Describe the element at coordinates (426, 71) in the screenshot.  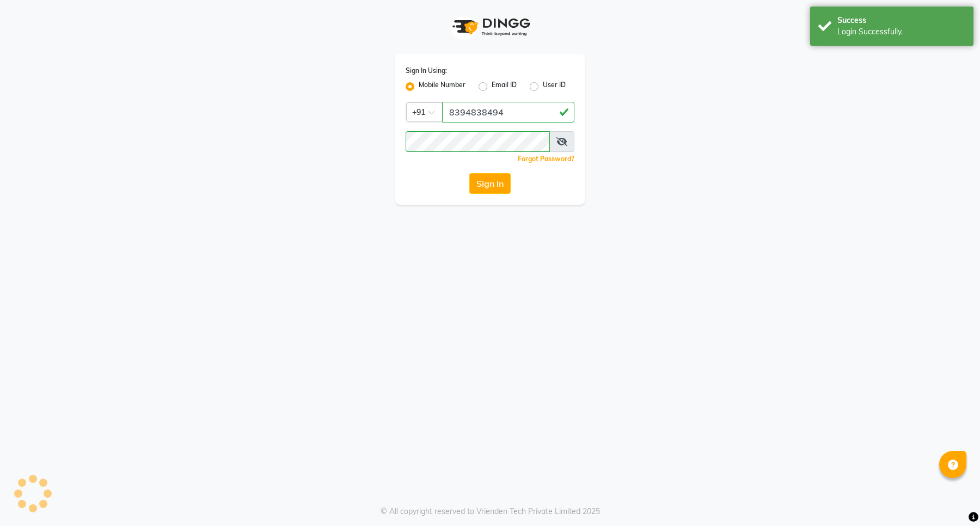
I see `label: Sign In Using:` at that location.